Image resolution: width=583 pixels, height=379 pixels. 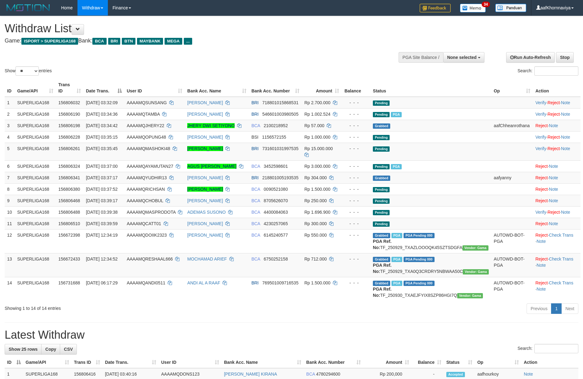 What do you see at coordinates (462, 57) in the screenshot?
I see `span: None selected` at bounding box center [462, 57].